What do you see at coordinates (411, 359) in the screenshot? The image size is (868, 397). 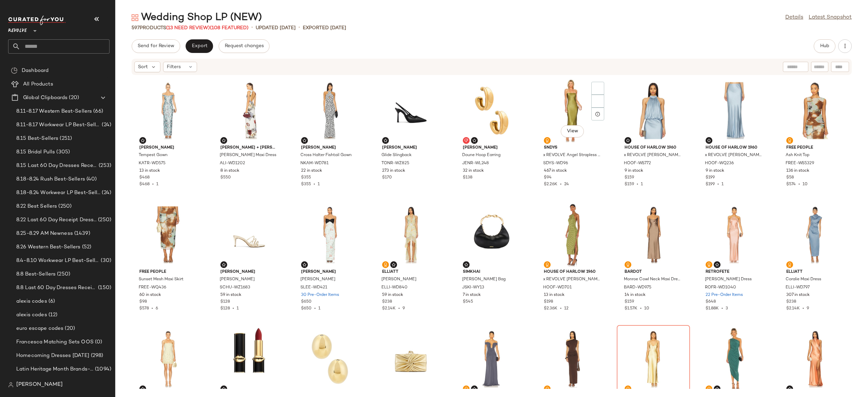 I see `img: CULG-WY365_V1.jpg` at bounding box center [411, 359].